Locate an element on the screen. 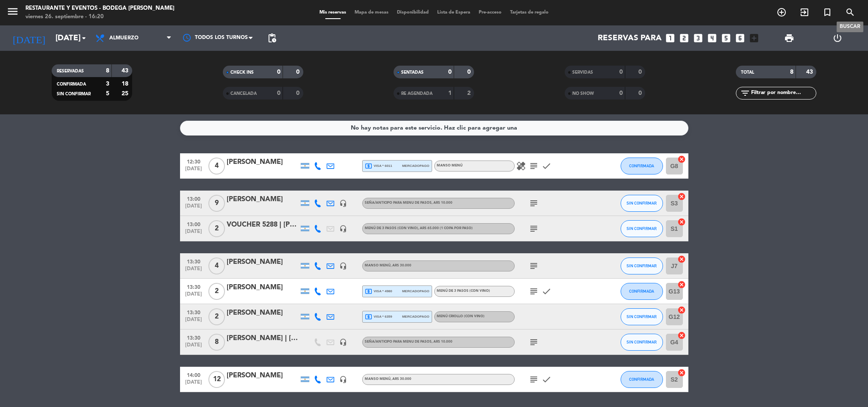 This screenshot has height=407, width=868. i: local_atm is located at coordinates (369, 317).